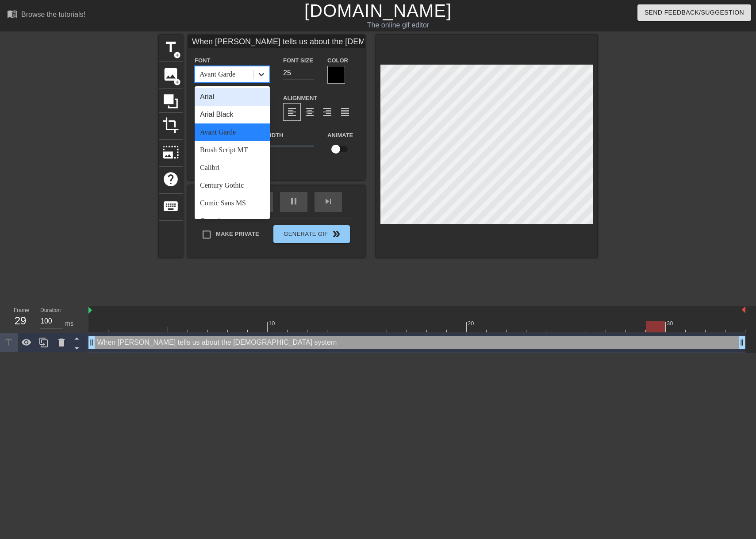  I want to click on div: Arial Black, so click(232, 114).